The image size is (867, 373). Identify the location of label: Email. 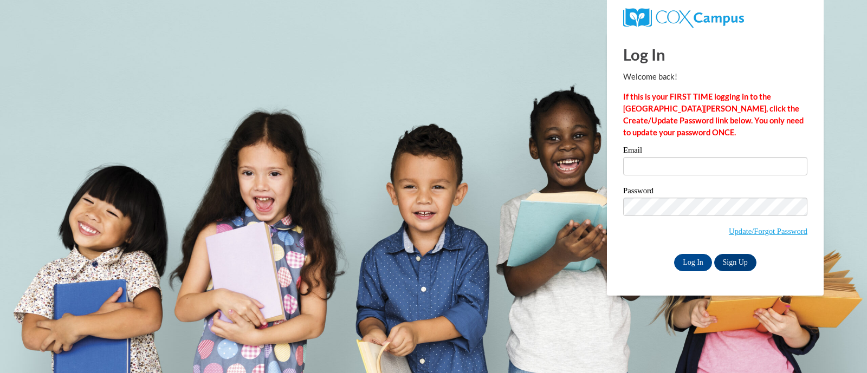
(715, 152).